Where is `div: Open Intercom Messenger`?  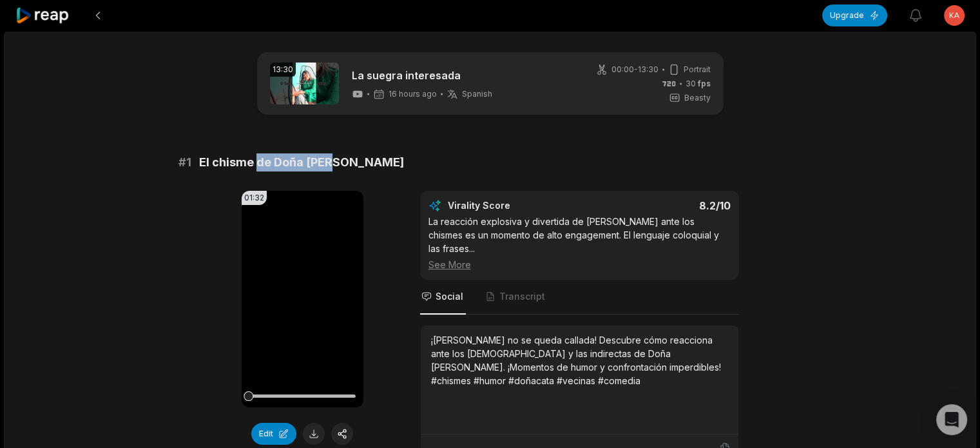 div: Open Intercom Messenger is located at coordinates (952, 420).